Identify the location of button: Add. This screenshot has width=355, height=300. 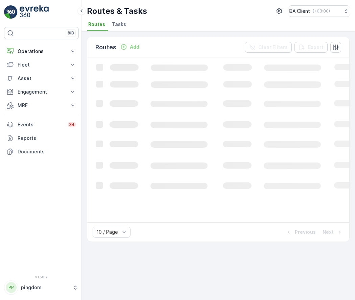
(130, 47).